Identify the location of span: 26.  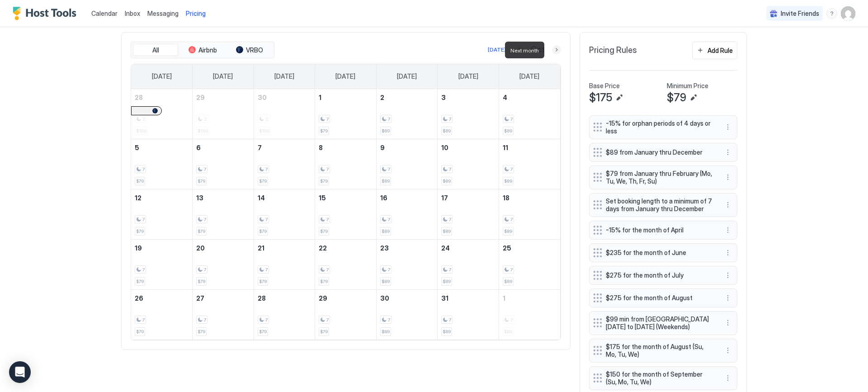
(139, 298).